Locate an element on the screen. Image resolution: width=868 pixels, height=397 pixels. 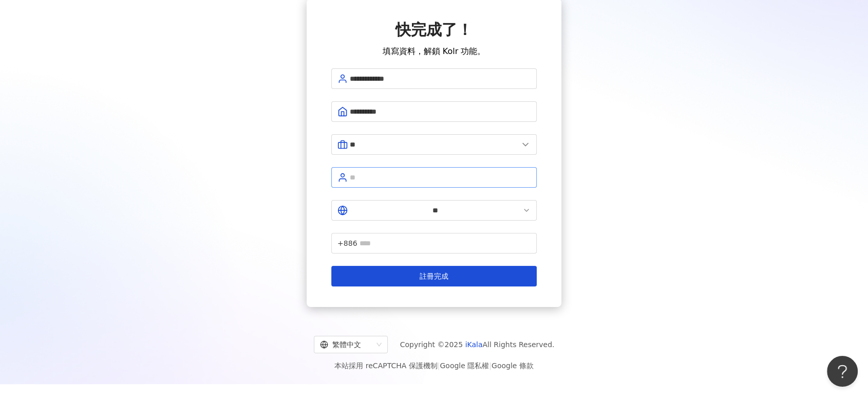
span: 快完成了！ is located at coordinates (434, 29).